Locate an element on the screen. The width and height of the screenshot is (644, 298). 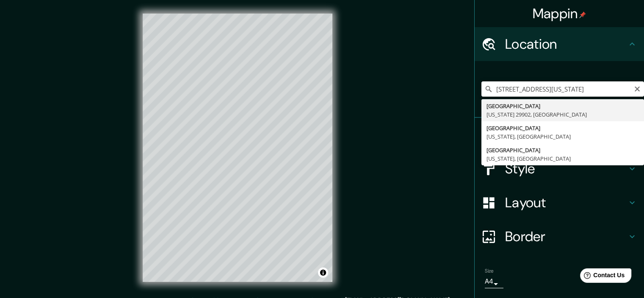
label: Size is located at coordinates (489, 271).